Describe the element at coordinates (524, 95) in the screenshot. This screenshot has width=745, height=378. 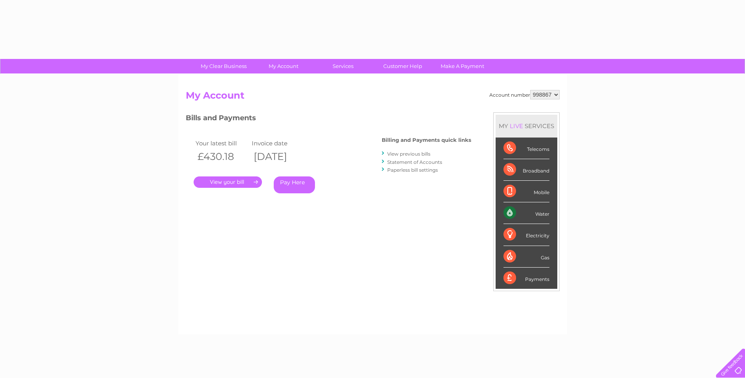
I see `div: Account number` at that location.